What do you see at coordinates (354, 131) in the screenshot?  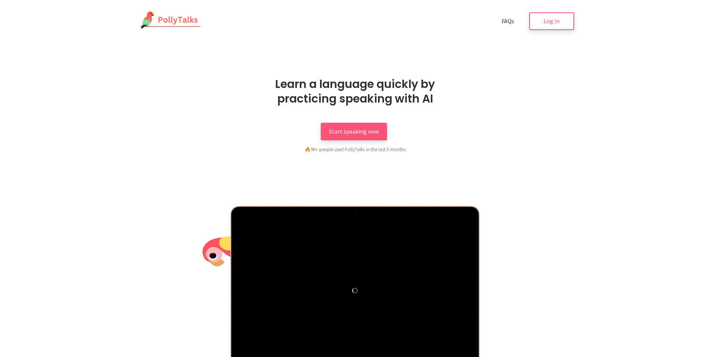 I see `span: Start speaking now` at bounding box center [354, 131].